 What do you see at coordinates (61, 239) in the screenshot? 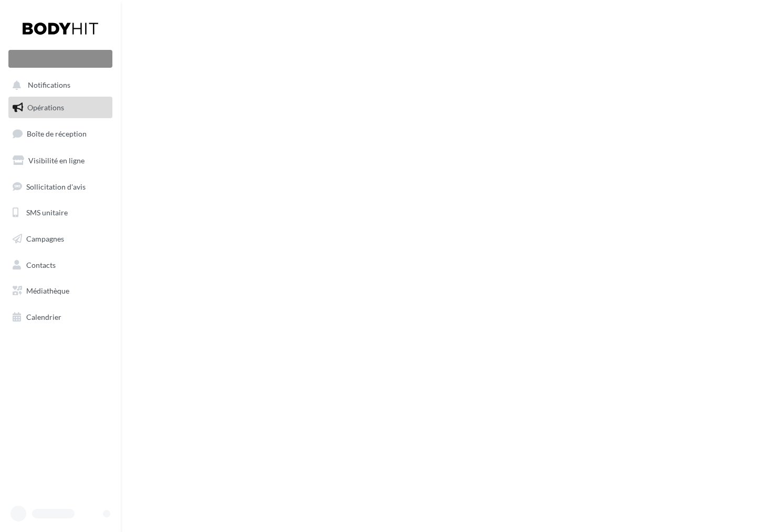
I see `a: Campagnes` at bounding box center [61, 239].